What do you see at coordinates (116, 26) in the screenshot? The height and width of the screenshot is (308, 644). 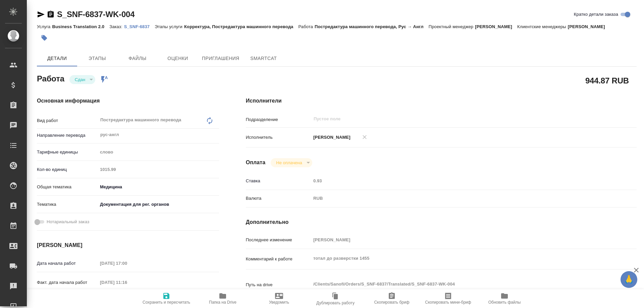 I see `p: Заказ:` at bounding box center [116, 26].